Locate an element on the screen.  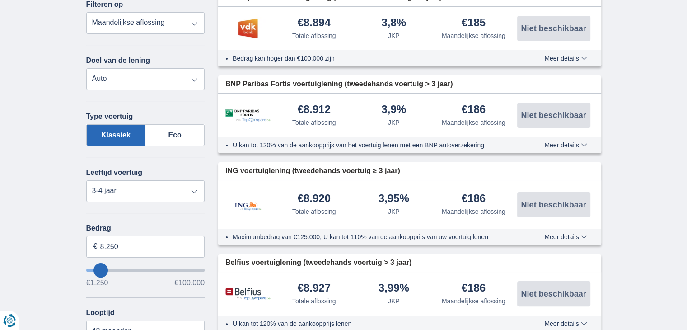
img: product.pl.alt VDK bank is located at coordinates (248, 28).